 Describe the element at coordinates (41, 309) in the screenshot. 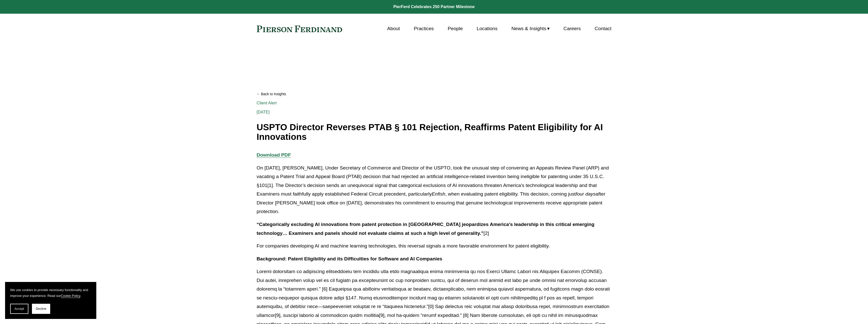

I see `button: Decline` at that location.